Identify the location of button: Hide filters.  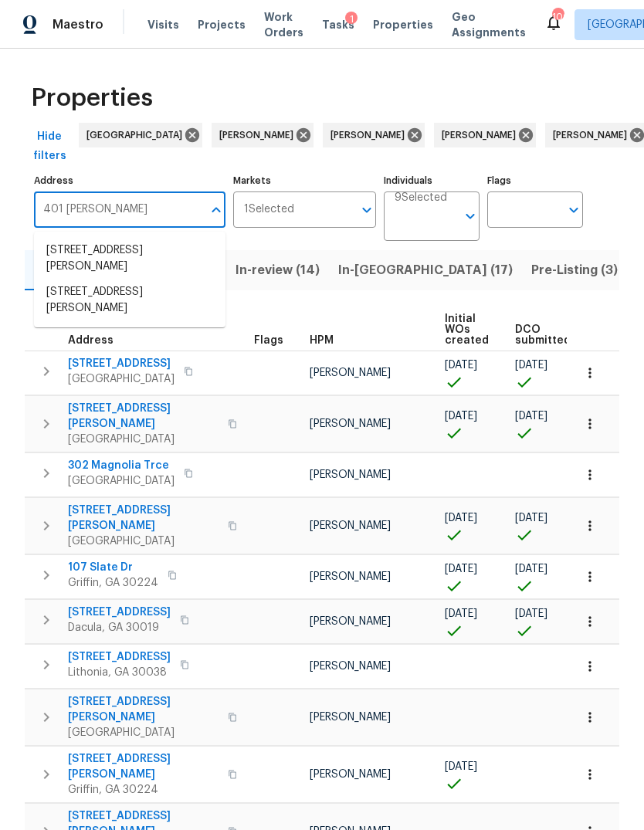
(49, 146).